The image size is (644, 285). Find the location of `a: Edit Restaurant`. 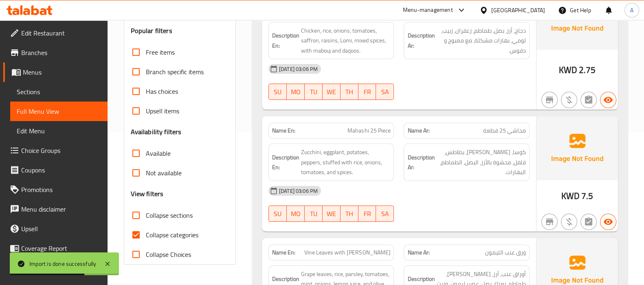

a: Edit Restaurant is located at coordinates (55, 33).